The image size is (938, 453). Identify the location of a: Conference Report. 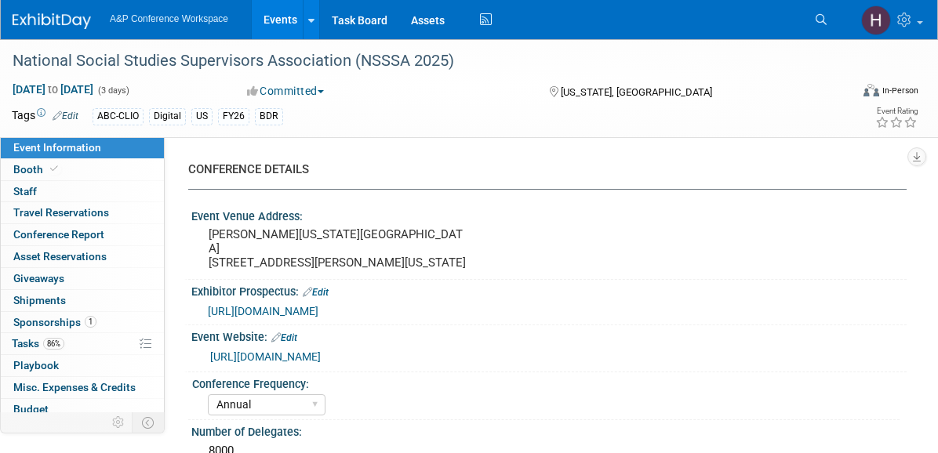
(82, 234).